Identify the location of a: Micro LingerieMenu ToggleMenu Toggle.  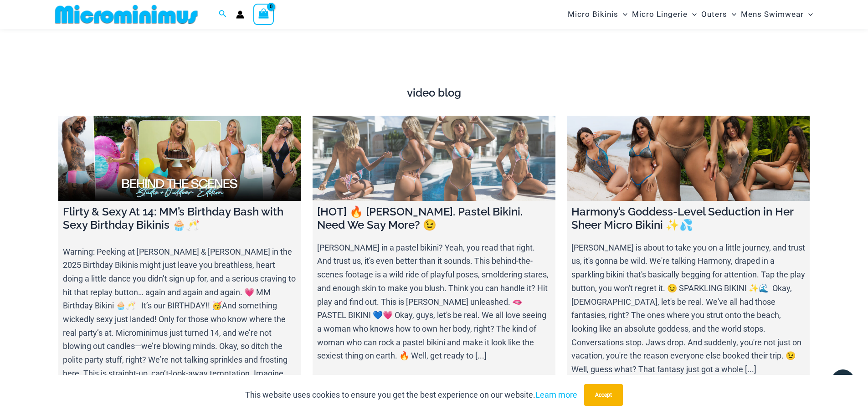
(664, 14).